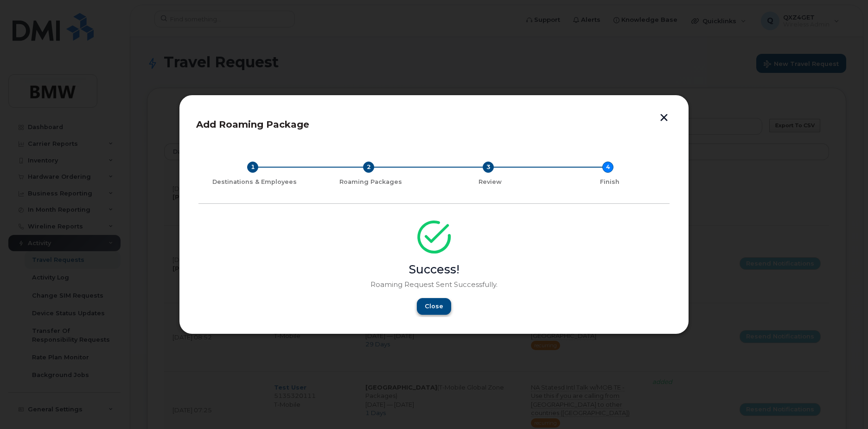  Describe the element at coordinates (368, 167) in the screenshot. I see `div: 2` at that location.